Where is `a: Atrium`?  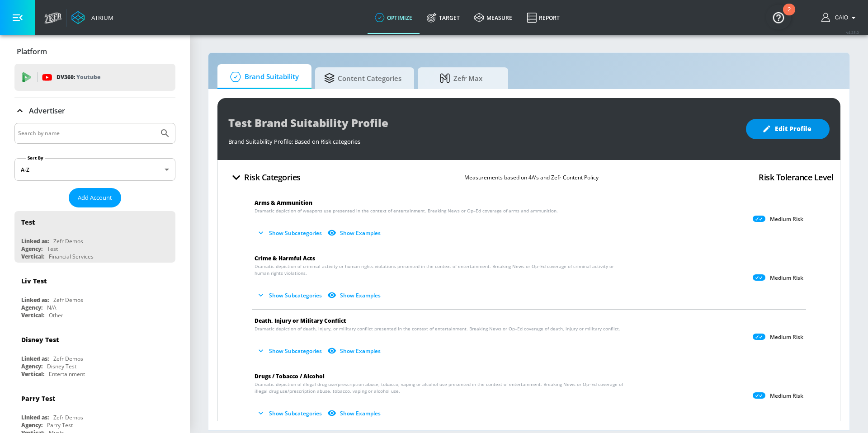
a: Atrium is located at coordinates (92, 17).